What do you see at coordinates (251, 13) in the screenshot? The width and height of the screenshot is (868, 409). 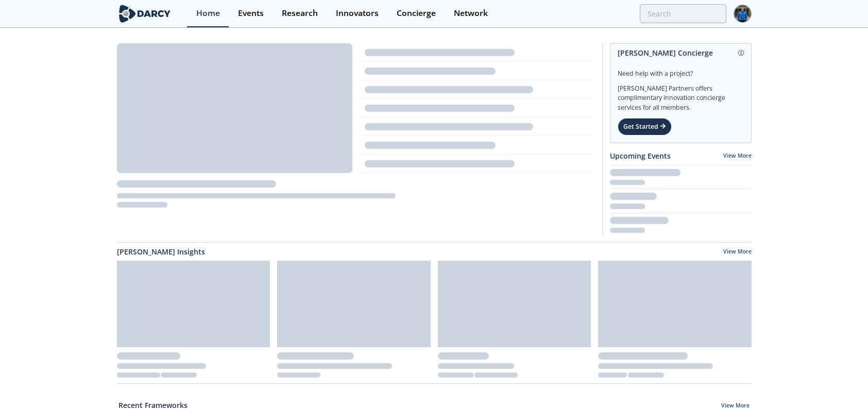 I see `div: Events` at bounding box center [251, 13].